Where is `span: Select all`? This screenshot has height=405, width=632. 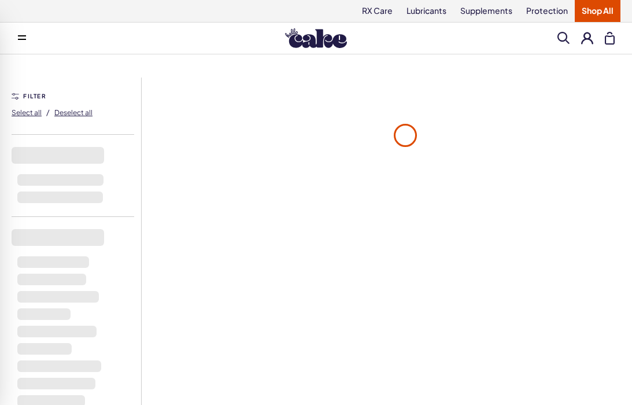 span: Select all is located at coordinates (27, 112).